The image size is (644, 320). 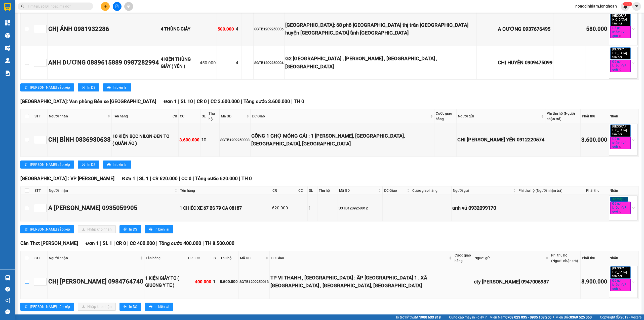 I want to click on div: SGTB1209250006, so click(x=269, y=29).